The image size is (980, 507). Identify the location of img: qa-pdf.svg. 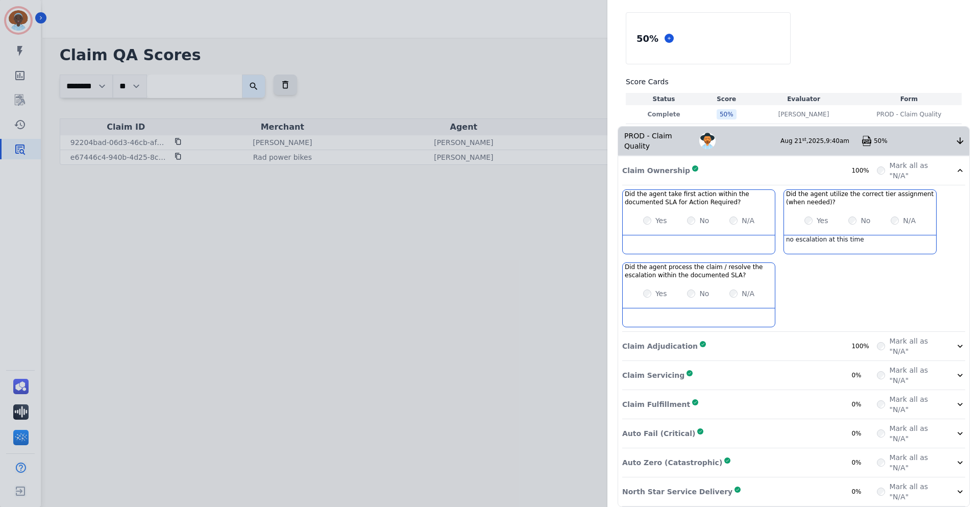
(867, 141).